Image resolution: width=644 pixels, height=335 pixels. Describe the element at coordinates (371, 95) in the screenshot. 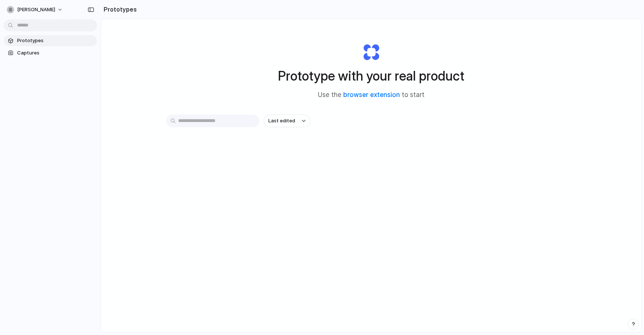

I see `a: browser extension` at that location.